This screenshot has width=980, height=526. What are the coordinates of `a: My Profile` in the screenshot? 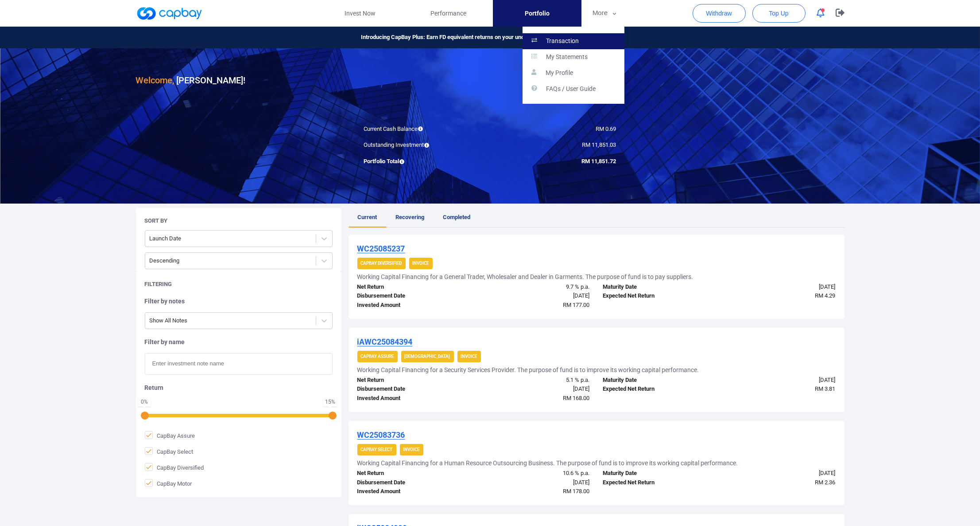 It's located at (574, 73).